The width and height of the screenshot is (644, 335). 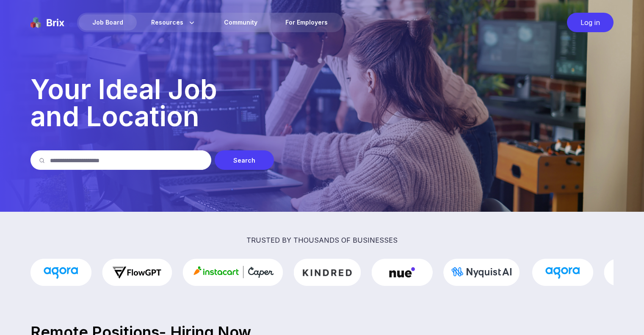 What do you see at coordinates (590, 22) in the screenshot?
I see `div: Log in` at bounding box center [590, 22].